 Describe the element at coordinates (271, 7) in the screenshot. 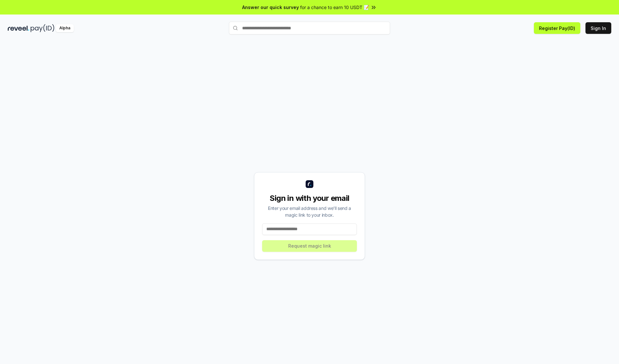

I see `span: Answer our quick survey` at that location.